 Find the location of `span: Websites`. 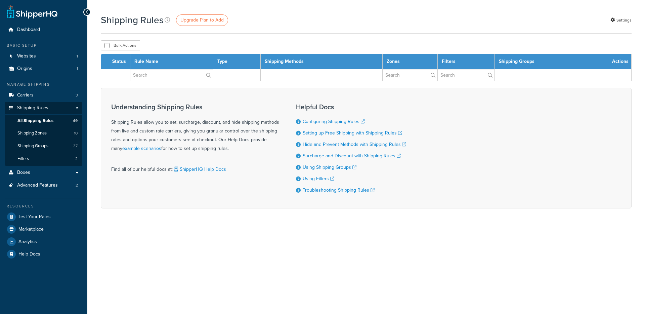

span: Websites is located at coordinates (27, 56).